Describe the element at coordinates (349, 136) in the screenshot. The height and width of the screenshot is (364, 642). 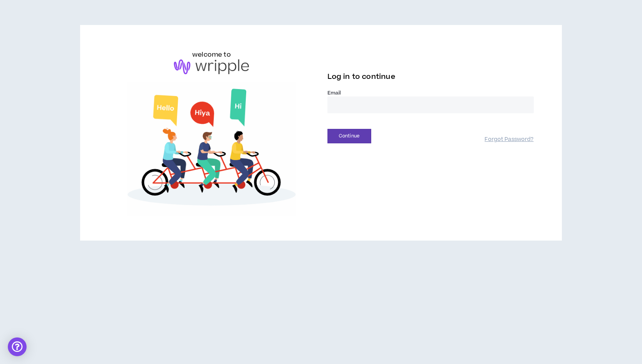
I see `button: Continue` at that location.